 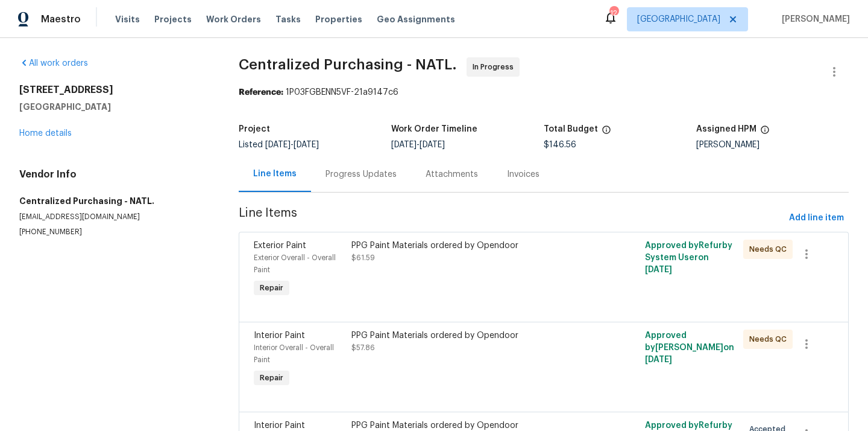 What do you see at coordinates (523, 174) in the screenshot?
I see `div: Invoices` at bounding box center [523, 174].